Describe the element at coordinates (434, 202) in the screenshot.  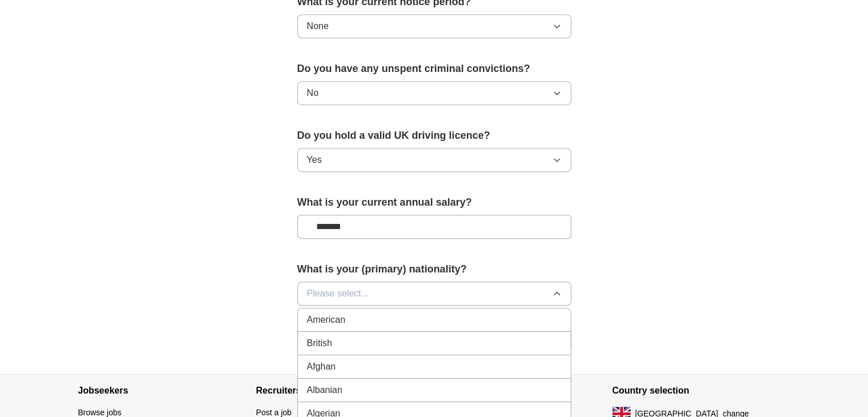
I see `label: What is your current annual salary?` at that location.